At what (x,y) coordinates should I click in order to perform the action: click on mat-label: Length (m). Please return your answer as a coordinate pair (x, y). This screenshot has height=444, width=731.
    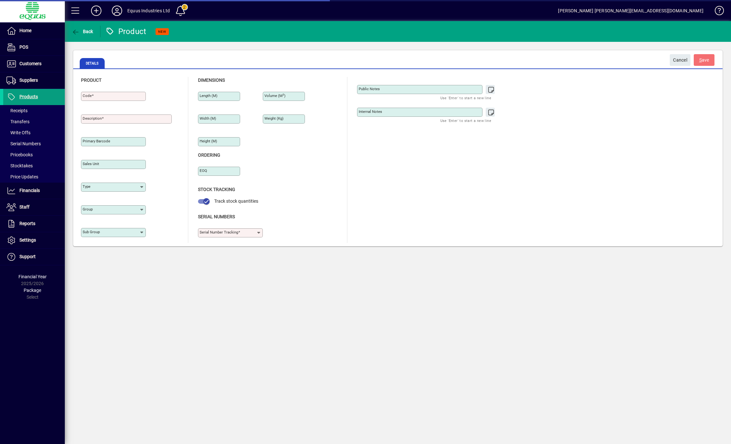
    Looking at the image, I should click on (208, 96).